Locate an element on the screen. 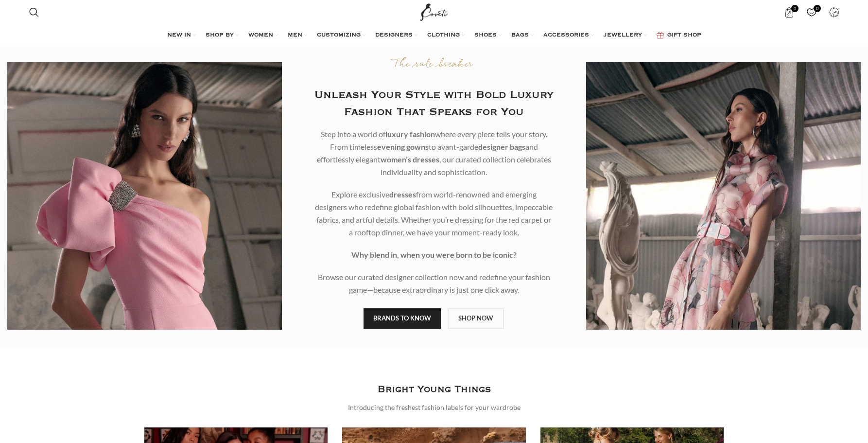  div: Introducing the freshest fashion labels for your wardrobe is located at coordinates (434, 408).